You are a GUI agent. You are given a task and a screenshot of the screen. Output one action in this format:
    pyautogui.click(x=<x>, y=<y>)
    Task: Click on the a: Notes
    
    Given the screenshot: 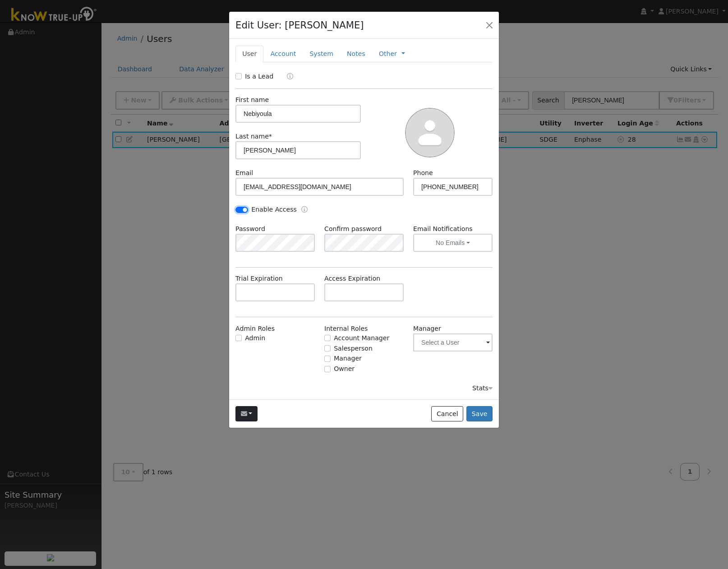 What is the action you would take?
    pyautogui.click(x=356, y=54)
    